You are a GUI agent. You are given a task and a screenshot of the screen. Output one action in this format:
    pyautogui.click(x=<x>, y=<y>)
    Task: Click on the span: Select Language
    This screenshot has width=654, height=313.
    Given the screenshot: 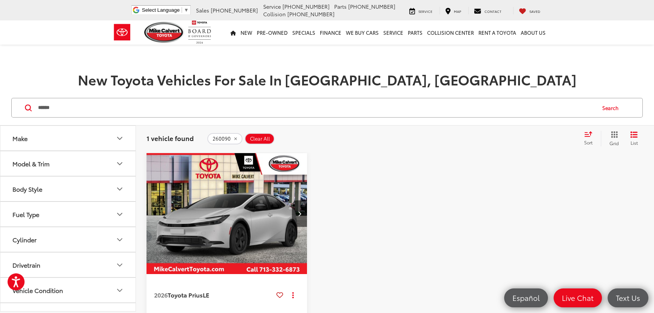 What is the action you would take?
    pyautogui.click(x=161, y=10)
    